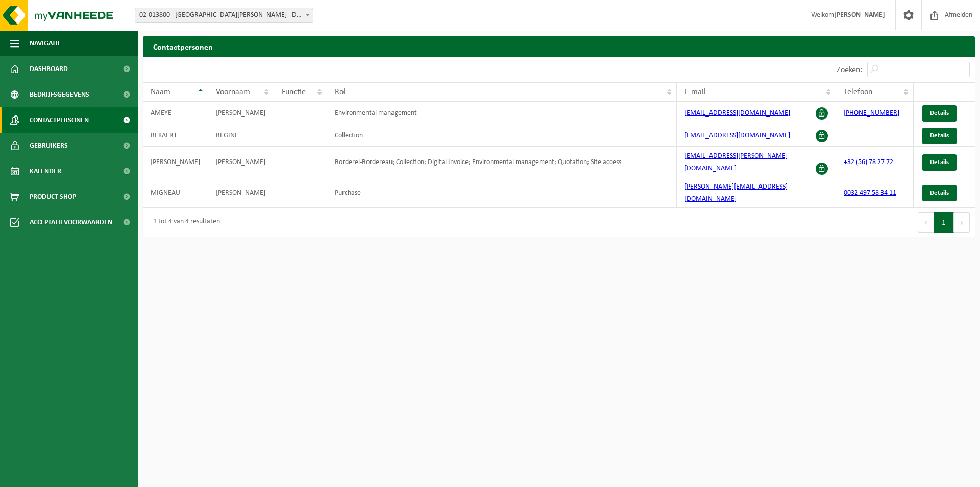  What do you see at coordinates (849, 70) in the screenshot?
I see `label: Zoeken:` at bounding box center [849, 70].